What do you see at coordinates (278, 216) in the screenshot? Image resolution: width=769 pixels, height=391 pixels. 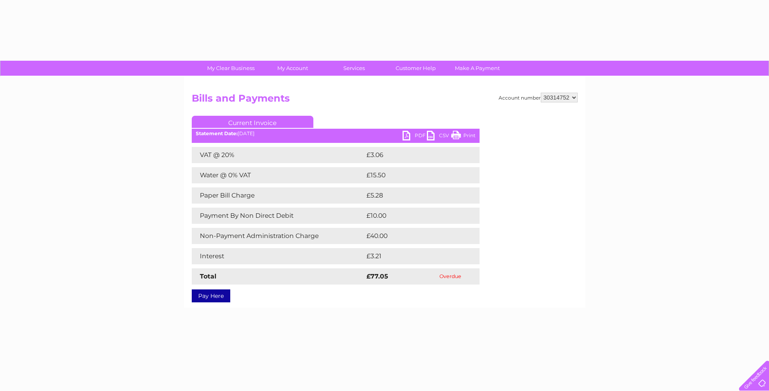 I see `td: Payment By Non Direct Debit` at bounding box center [278, 216].